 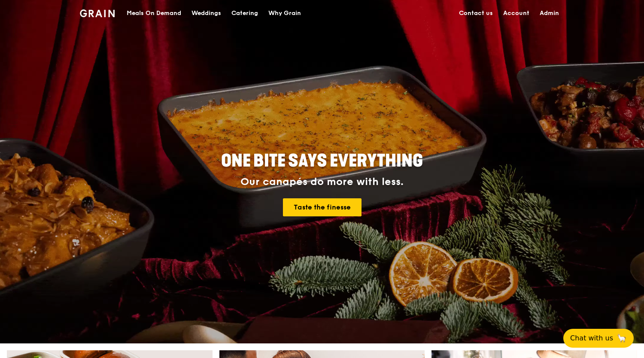 What do you see at coordinates (284, 13) in the screenshot?
I see `a: Why Grain` at bounding box center [284, 13].